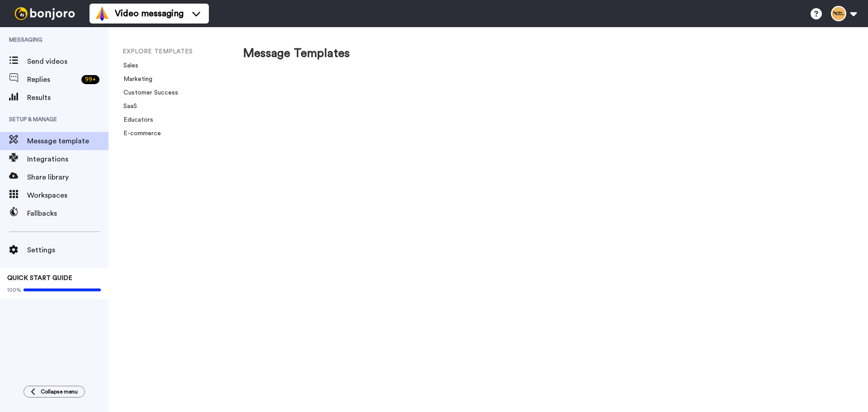 The image size is (868, 412). Describe the element at coordinates (68, 195) in the screenshot. I see `span: Workspaces` at that location.